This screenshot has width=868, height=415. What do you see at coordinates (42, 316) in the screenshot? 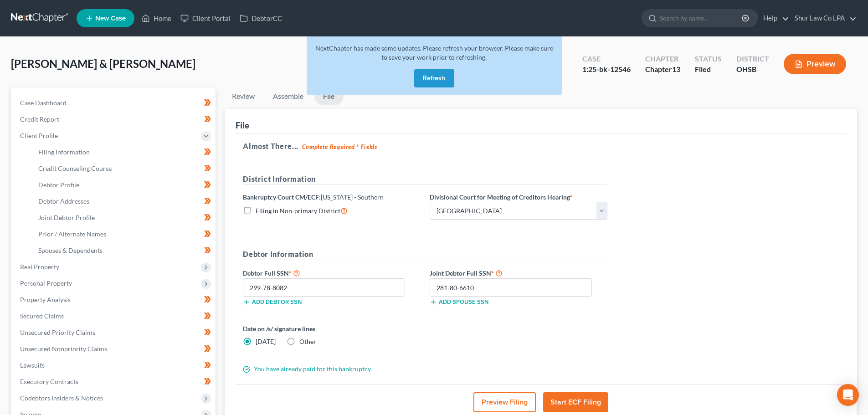
I see `span: Secured Claims` at bounding box center [42, 316].